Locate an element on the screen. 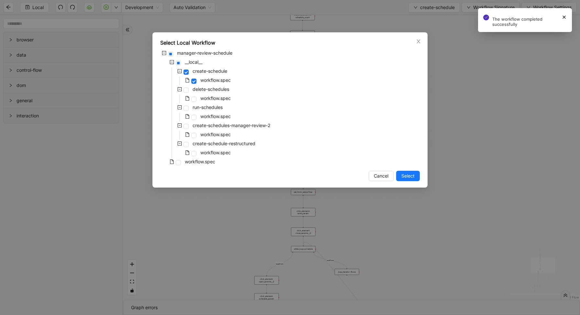  button: Cancel is located at coordinates (381, 176).